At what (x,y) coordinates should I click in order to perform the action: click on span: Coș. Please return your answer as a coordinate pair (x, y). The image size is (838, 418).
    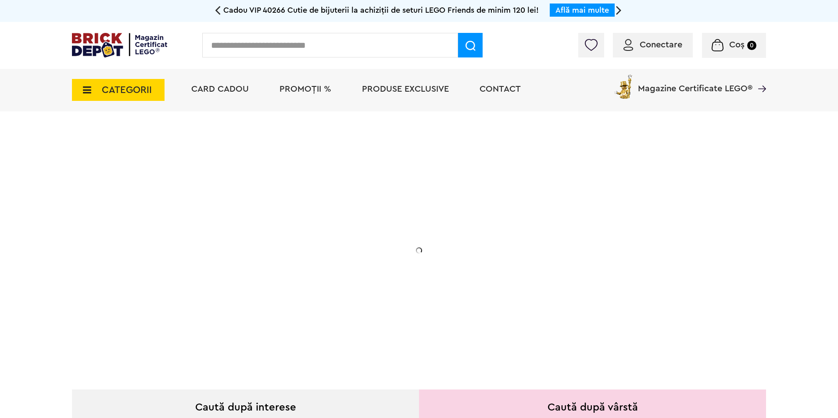
    Looking at the image, I should click on (736, 45).